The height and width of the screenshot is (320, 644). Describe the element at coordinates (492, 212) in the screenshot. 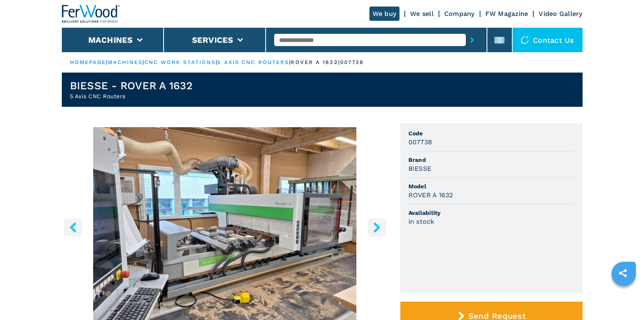

I see `span: Availability` at that location.